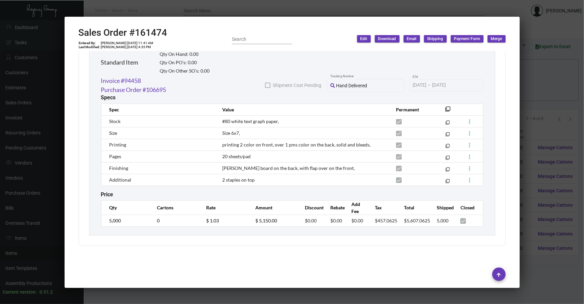 The image size is (584, 304). I want to click on input: End date, so click(448, 85).